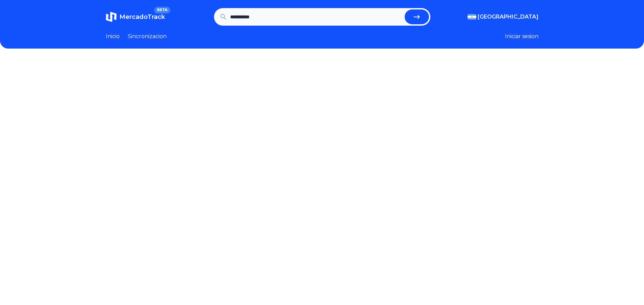 This screenshot has height=305, width=644. Describe the element at coordinates (522, 36) in the screenshot. I see `button: Iniciar sesion` at that location.